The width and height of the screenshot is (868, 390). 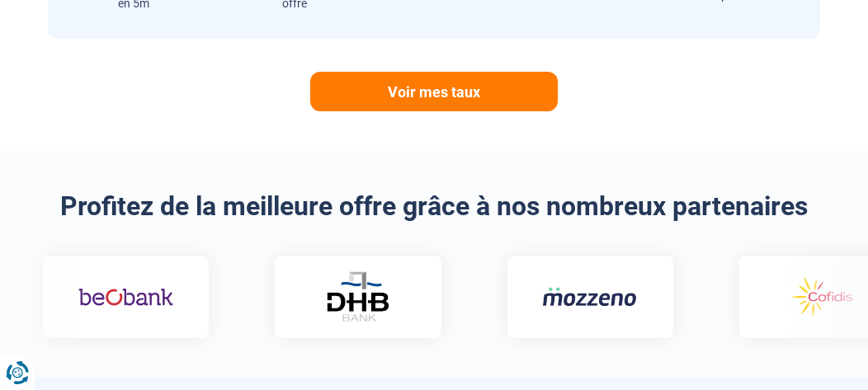 I want to click on img: Beobank, so click(x=108, y=297).